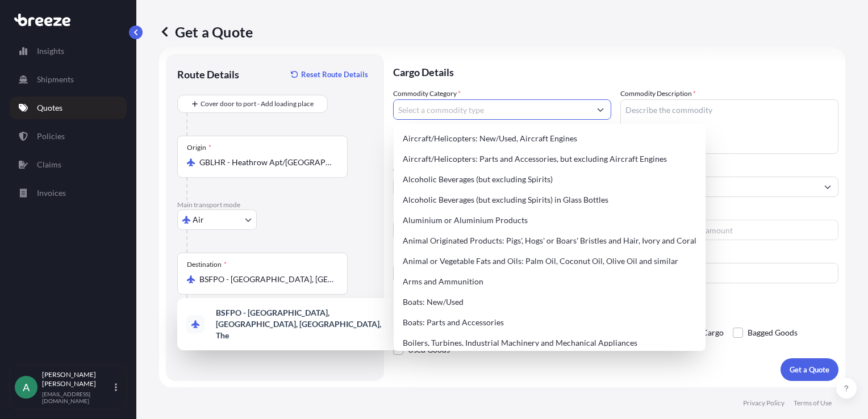  I want to click on span: Air, so click(198, 220).